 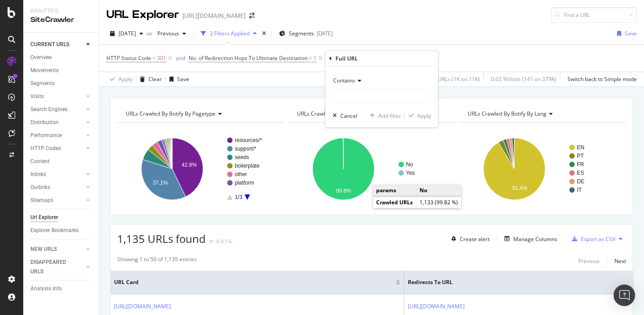 What do you see at coordinates (592, 239) in the screenshot?
I see `button: Export as CSV` at bounding box center [592, 239].